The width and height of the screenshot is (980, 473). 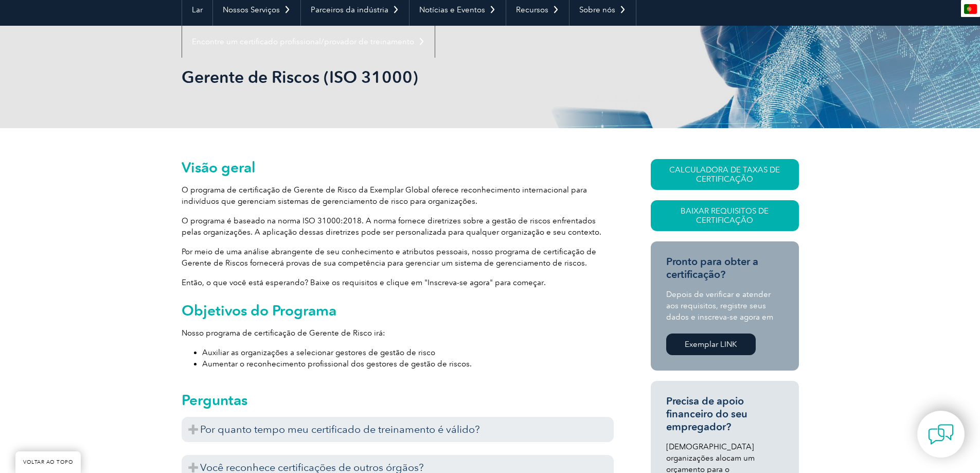 I want to click on img: contact-chat.png, so click(x=941, y=434).